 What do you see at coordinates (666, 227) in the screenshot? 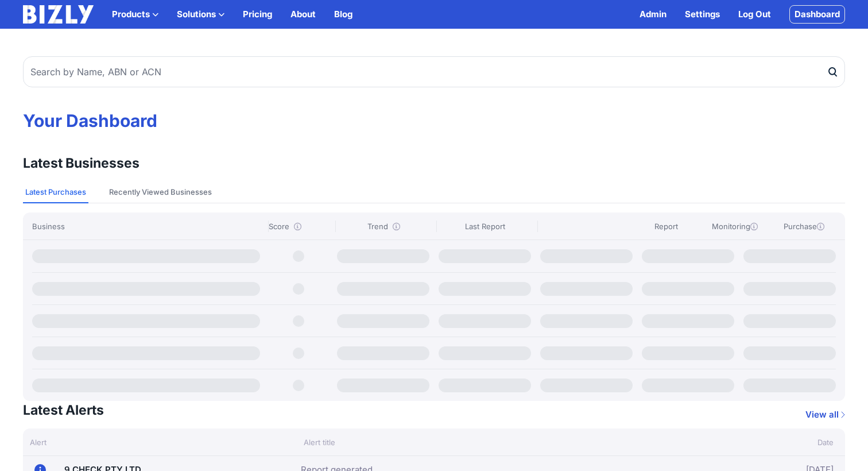
I see `div: Report` at bounding box center [666, 227].